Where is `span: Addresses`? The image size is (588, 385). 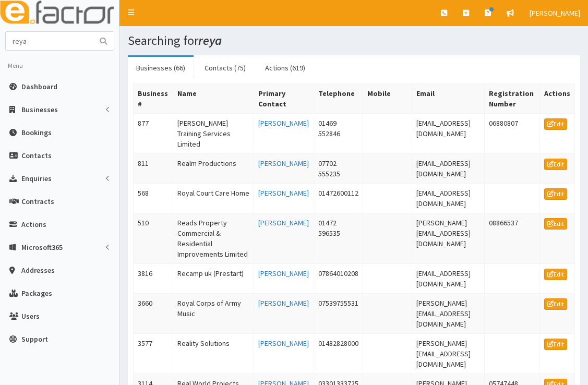 span: Addresses is located at coordinates (38, 270).